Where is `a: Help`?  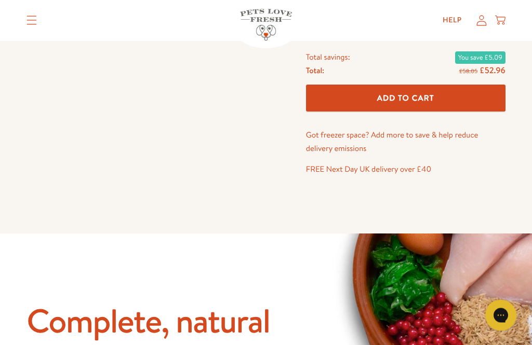 a: Help is located at coordinates (452, 21).